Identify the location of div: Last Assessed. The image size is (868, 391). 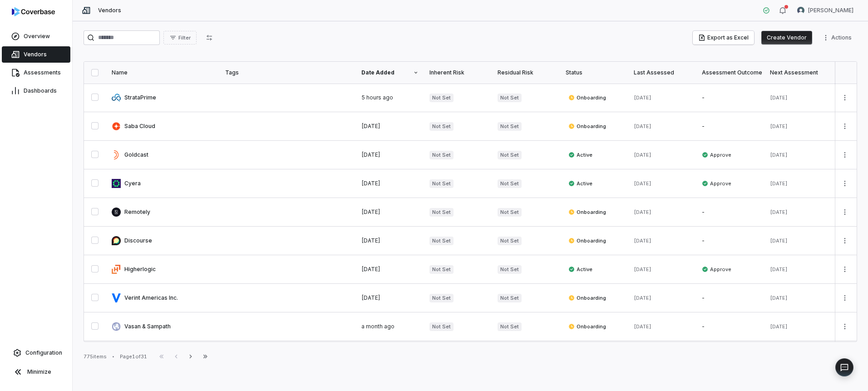
(662, 73).